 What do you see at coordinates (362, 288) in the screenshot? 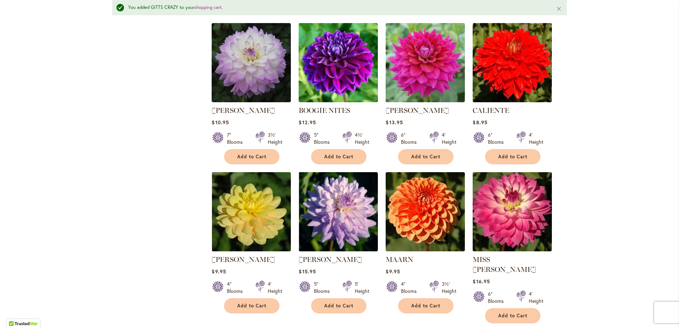
I see `div: 5' Height` at bounding box center [362, 288].